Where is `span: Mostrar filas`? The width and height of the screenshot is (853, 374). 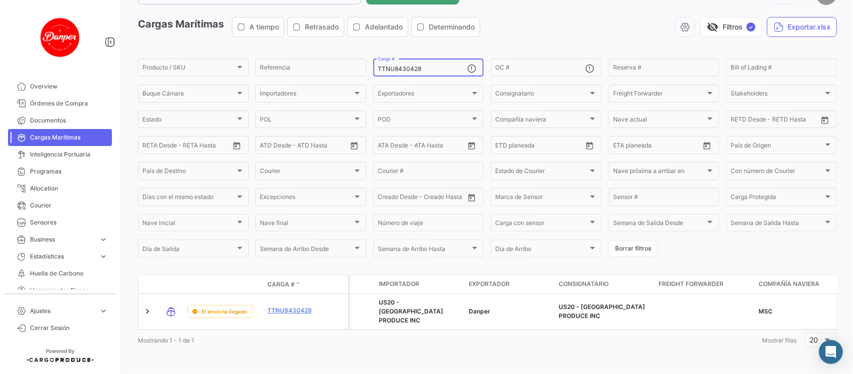
span: Mostrar filas is located at coordinates (779, 340).